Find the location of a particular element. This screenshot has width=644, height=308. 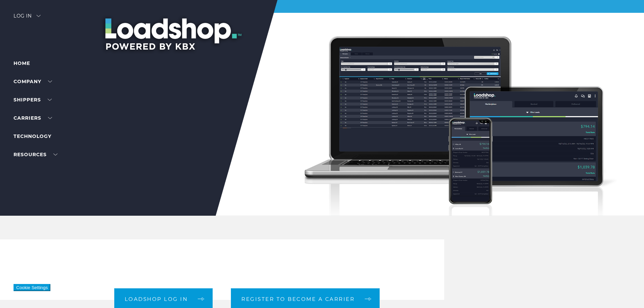

span: Loadshop log in is located at coordinates (156, 299).